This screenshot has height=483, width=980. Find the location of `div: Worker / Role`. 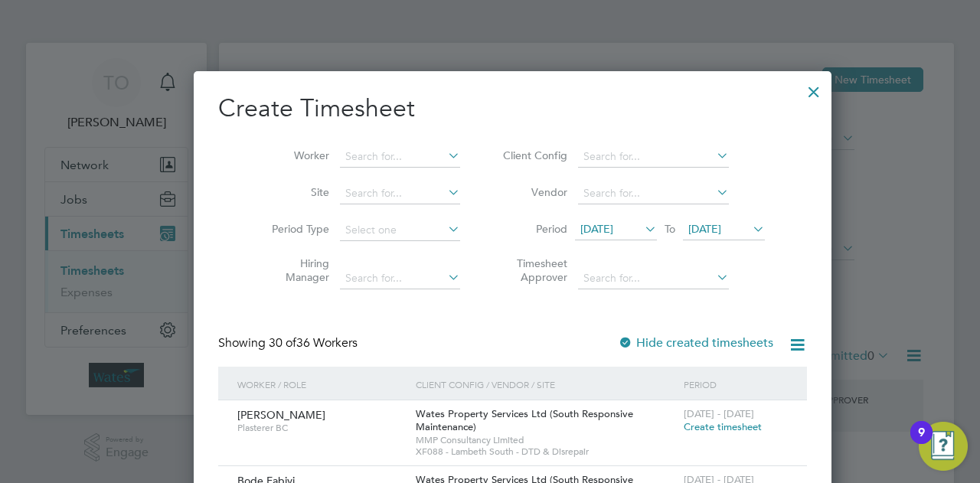

div: Worker / Role is located at coordinates (322, 384).